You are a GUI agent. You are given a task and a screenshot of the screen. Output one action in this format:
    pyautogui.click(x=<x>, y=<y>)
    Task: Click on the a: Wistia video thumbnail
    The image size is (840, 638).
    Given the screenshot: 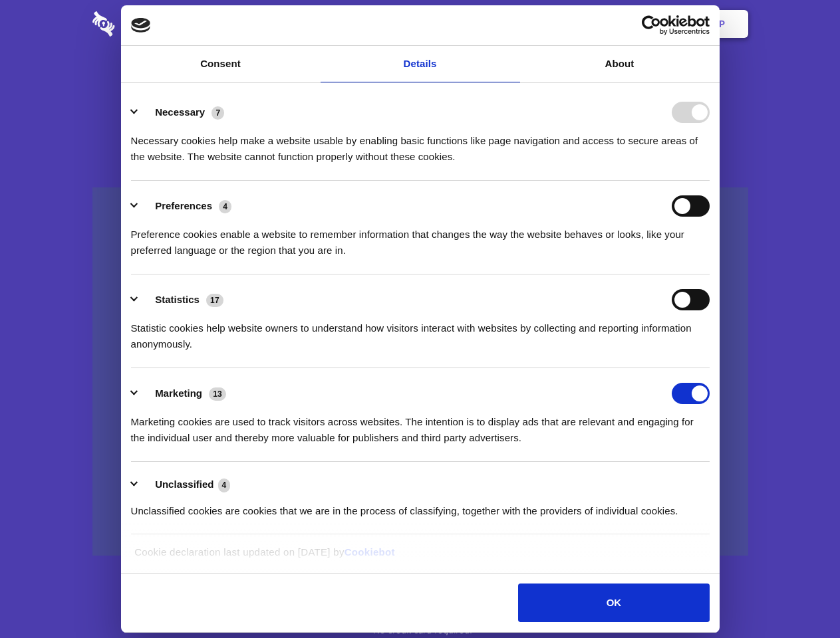 What is the action you would take?
    pyautogui.click(x=420, y=372)
    